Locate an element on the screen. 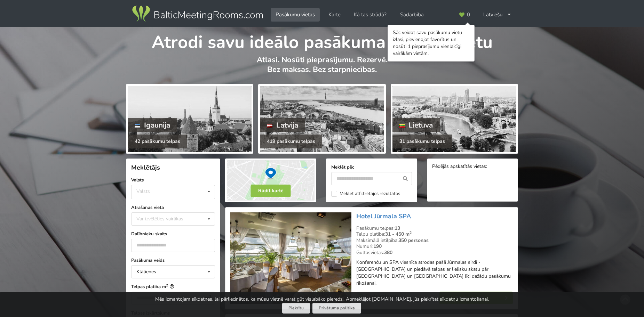 This screenshot has width=644, height=317. div: 31 pasākumu telpas is located at coordinates (422, 142).